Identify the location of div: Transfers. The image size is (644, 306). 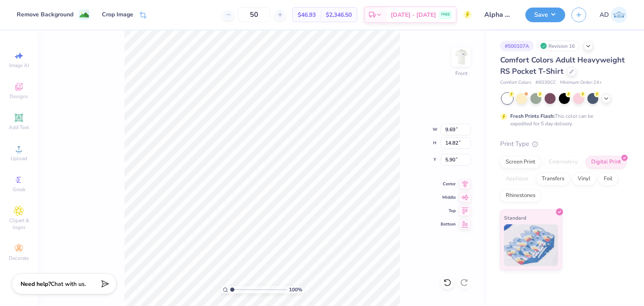
(553, 179).